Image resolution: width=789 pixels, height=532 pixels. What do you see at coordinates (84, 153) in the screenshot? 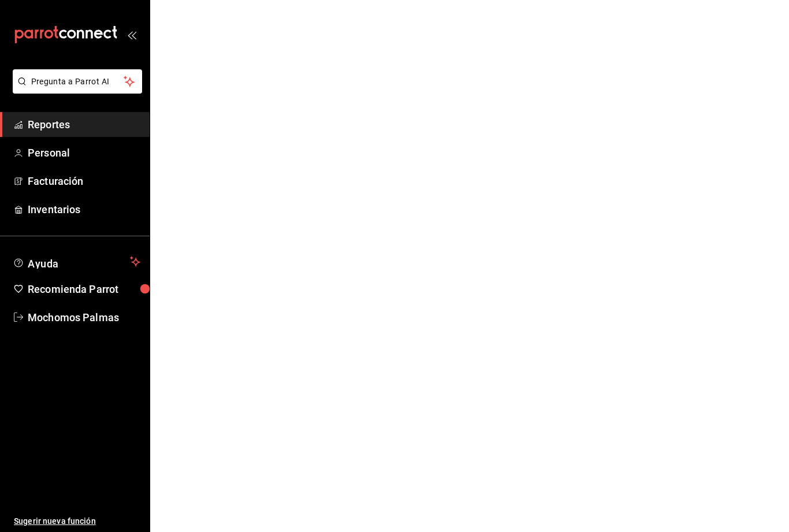
I see `span: Personal` at bounding box center [84, 153].